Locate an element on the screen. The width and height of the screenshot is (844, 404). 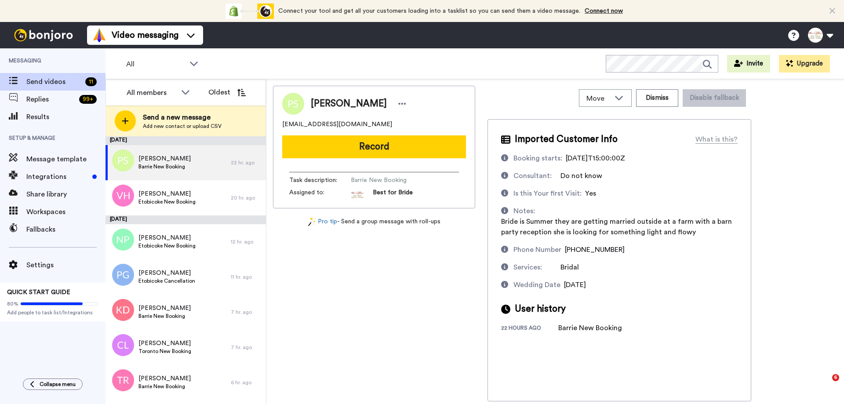
span: Send videos is located at coordinates (54, 82).